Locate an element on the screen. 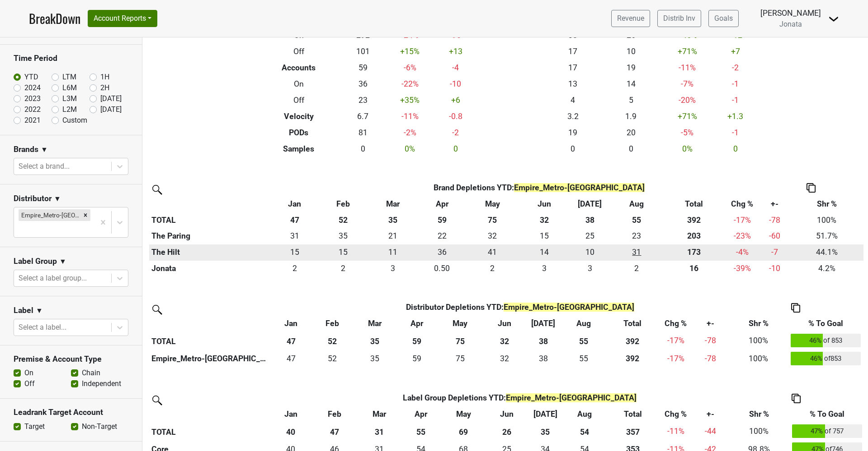 The image size is (868, 451). label: YTD is located at coordinates (31, 77).